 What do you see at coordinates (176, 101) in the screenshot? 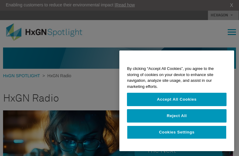
I see `div: Privacy` at bounding box center [176, 101].